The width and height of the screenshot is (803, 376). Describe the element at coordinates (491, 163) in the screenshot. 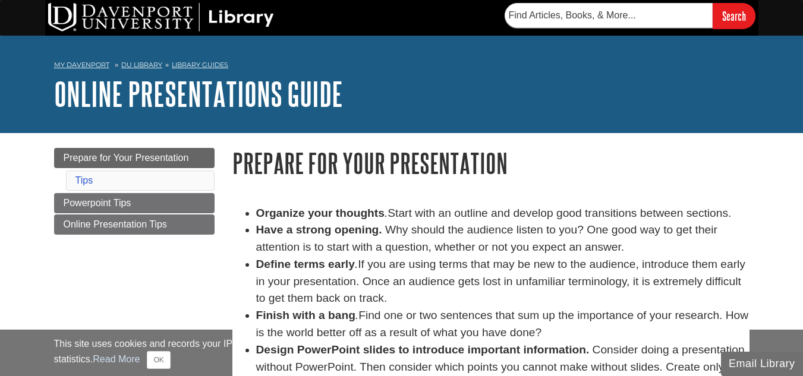

I see `h1: Prepare for Your Presentation` at that location.